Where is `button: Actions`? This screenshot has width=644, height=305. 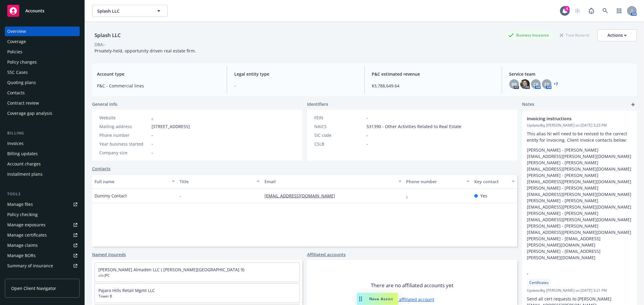 button: Actions is located at coordinates (617, 35).